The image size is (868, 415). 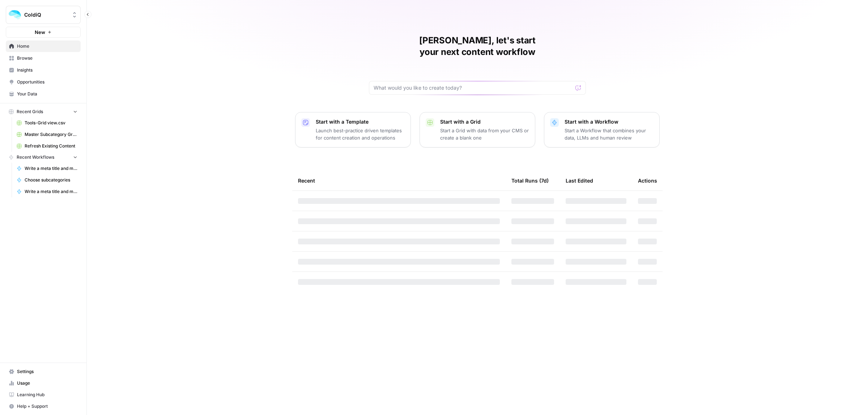 I want to click on span: Browse, so click(x=47, y=58).